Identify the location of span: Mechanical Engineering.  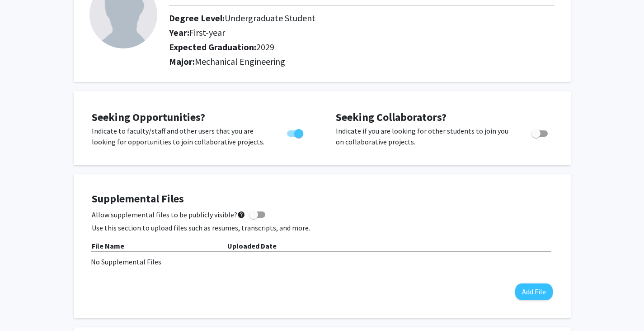
(240, 61).